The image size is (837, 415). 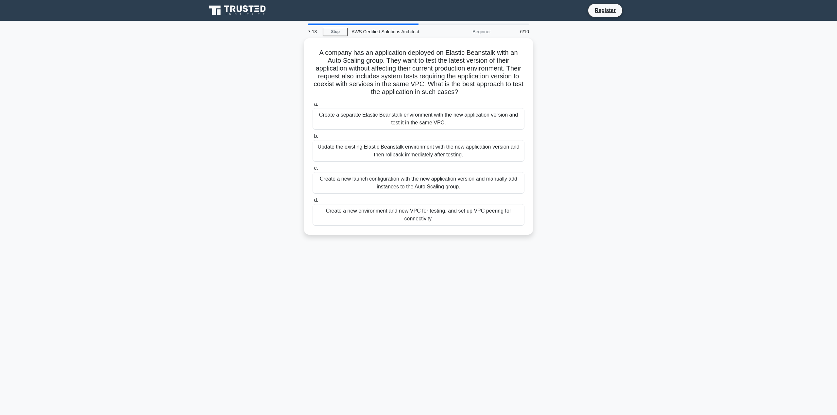 What do you see at coordinates (605, 10) in the screenshot?
I see `a: Register` at bounding box center [605, 10].